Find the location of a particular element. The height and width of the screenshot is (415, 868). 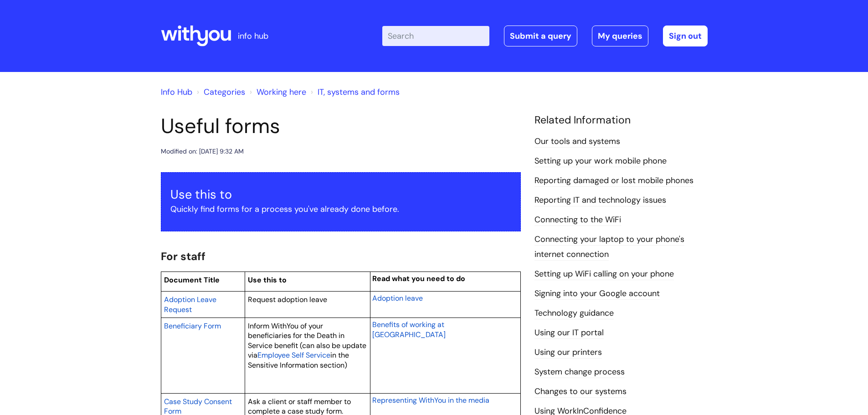

li: IT, systems and forms is located at coordinates (354, 92).